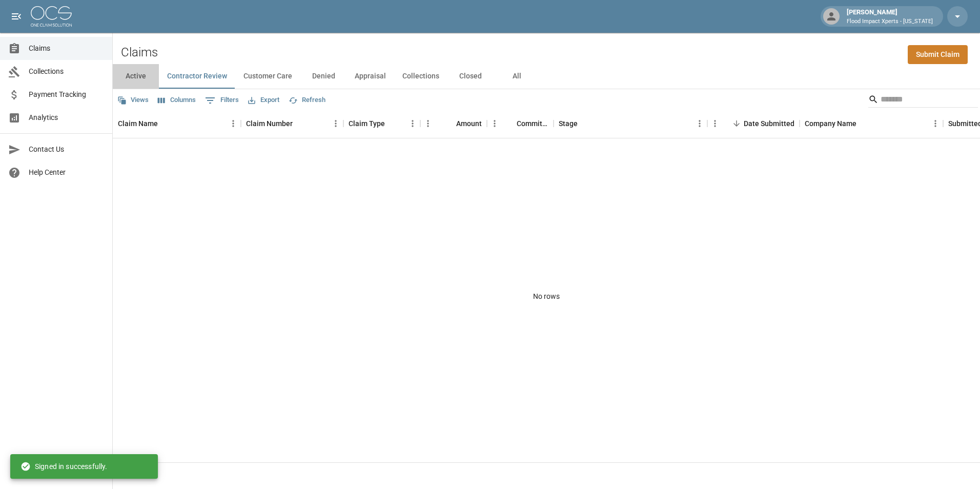  I want to click on button: Closed, so click(470, 76).